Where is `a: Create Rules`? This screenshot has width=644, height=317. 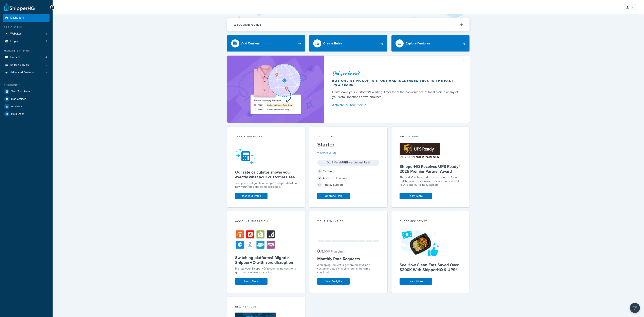
a: Create Rules is located at coordinates (348, 44).